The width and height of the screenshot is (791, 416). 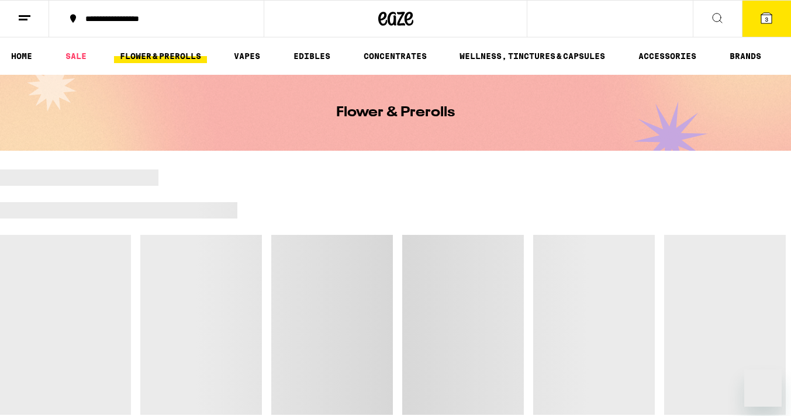 What do you see at coordinates (22, 56) in the screenshot?
I see `a: HOME` at bounding box center [22, 56].